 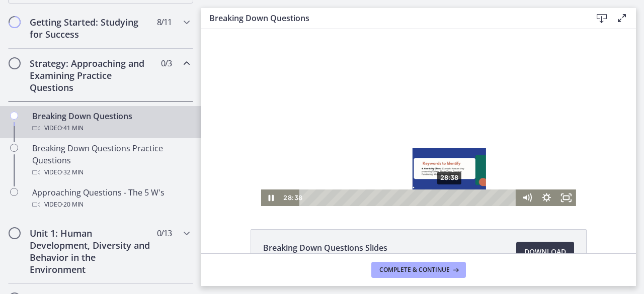 What do you see at coordinates (207, 168) in the screenshot?
I see `div: Playbar` at bounding box center [207, 168].